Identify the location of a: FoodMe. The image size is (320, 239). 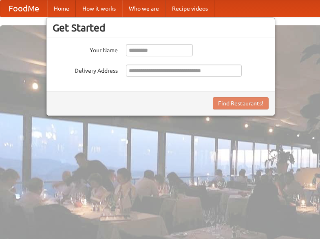
(24, 9).